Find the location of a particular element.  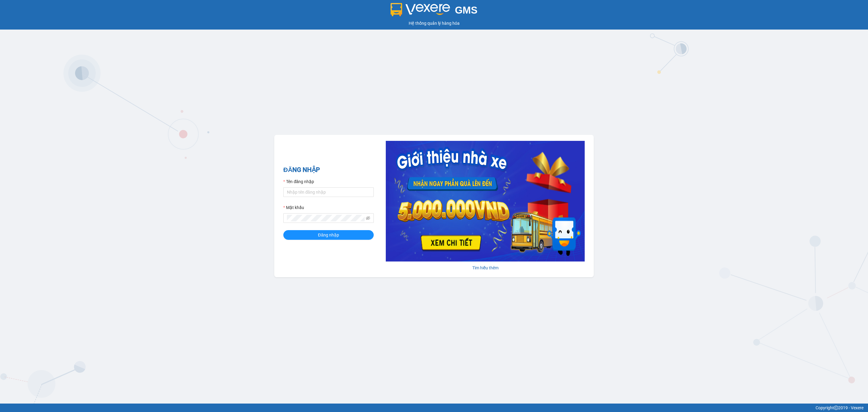

input: Tên đăng nhập is located at coordinates (329, 192).